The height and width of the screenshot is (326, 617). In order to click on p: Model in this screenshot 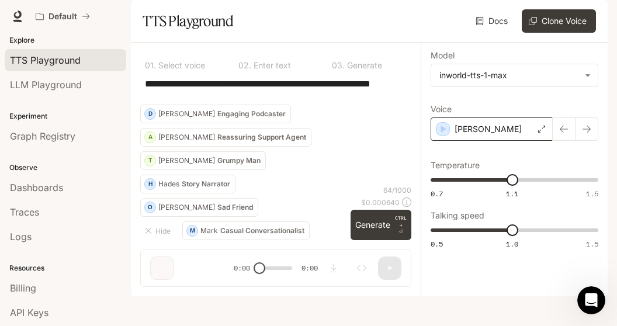, I will do `click(442, 56)`.